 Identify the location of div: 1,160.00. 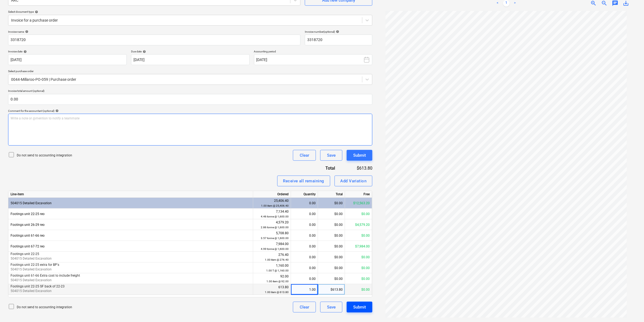
(272, 268).